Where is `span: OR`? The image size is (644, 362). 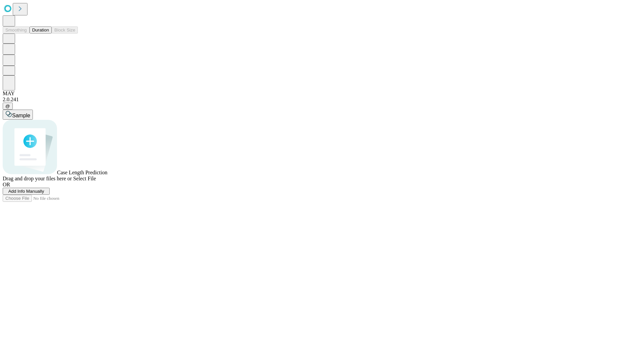 span: OR is located at coordinates (7, 185).